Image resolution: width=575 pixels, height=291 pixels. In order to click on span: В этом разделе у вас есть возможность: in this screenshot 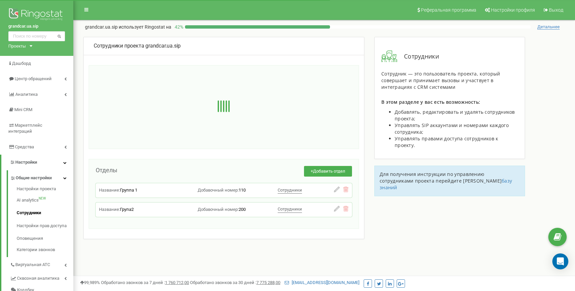, I will do `click(430, 102)`.